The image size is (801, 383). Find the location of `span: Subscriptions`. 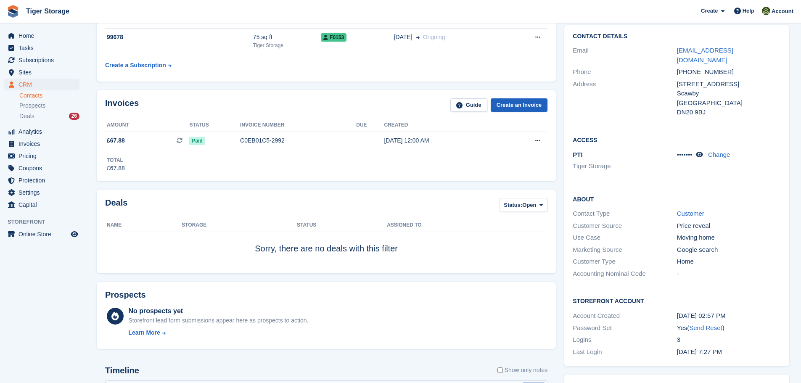

span: Subscriptions is located at coordinates (44, 60).